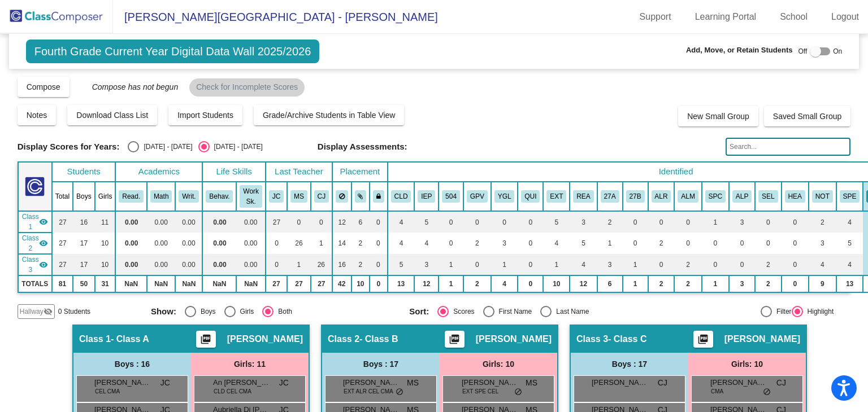 The height and width of the screenshot is (412, 868). I want to click on span: Class 2, so click(344, 340).